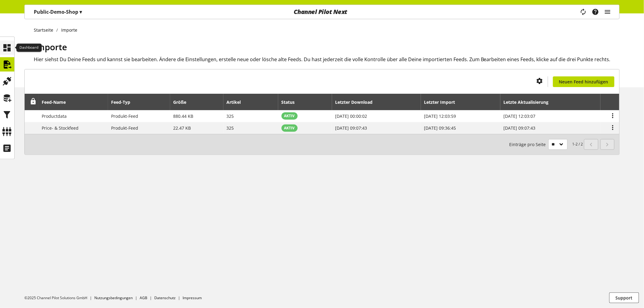 The height and width of the screenshot is (308, 644). Describe the element at coordinates (584, 82) in the screenshot. I see `span: Neuen Feed hinzufügen` at that location.